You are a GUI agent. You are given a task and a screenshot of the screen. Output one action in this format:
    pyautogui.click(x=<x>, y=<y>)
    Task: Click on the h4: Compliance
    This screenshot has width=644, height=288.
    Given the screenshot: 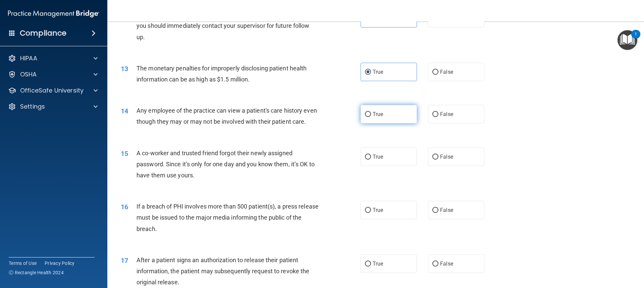 What is the action you would take?
    pyautogui.click(x=43, y=33)
    